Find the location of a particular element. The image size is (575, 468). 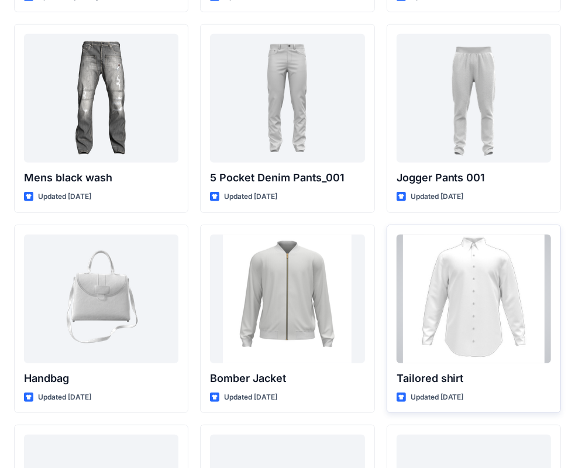

p: 5 Pocket Denim Pants_001 is located at coordinates (287, 178).